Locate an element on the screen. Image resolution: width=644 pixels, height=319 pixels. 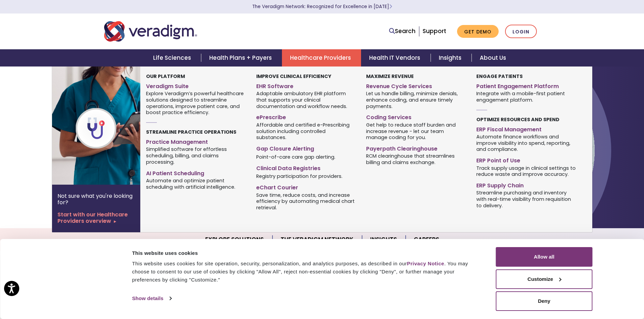
a: Veradigm logo is located at coordinates (150, 31).